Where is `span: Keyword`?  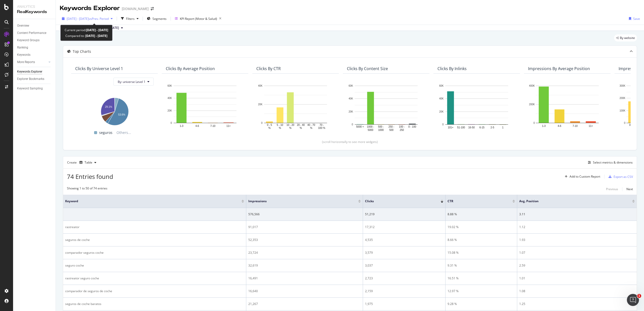 span: Keyword is located at coordinates (150, 201).